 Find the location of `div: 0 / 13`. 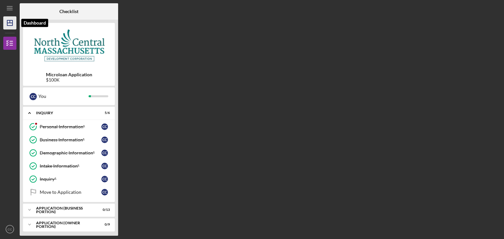

div: 0 / 13 is located at coordinates (104, 210).